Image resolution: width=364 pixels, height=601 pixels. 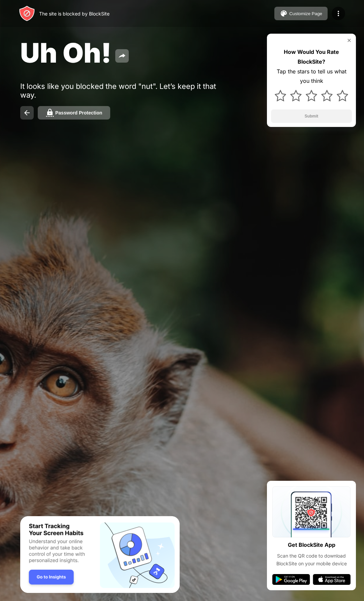 What do you see at coordinates (27, 113) in the screenshot?
I see `img: back.svg` at bounding box center [27, 113].